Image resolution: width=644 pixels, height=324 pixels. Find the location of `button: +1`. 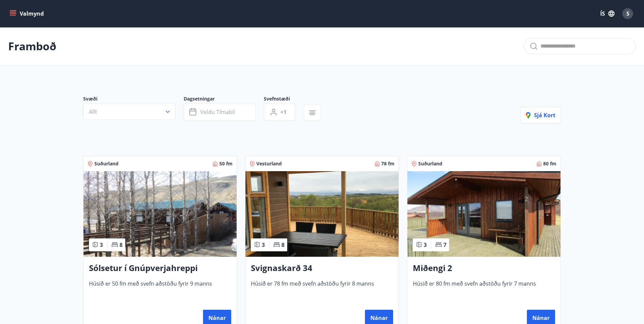

button: +1 is located at coordinates (279, 112).